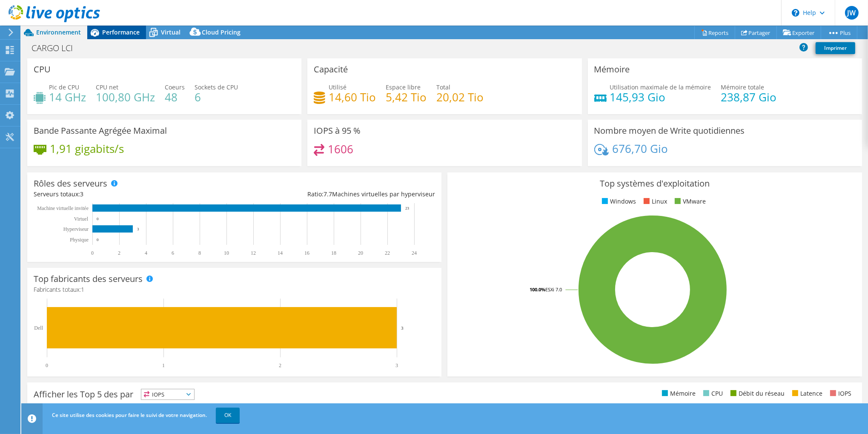  What do you see at coordinates (335, 195) in the screenshot?
I see `div: Ratio: Machines virtuelles par hyperviseur` at bounding box center [335, 195].